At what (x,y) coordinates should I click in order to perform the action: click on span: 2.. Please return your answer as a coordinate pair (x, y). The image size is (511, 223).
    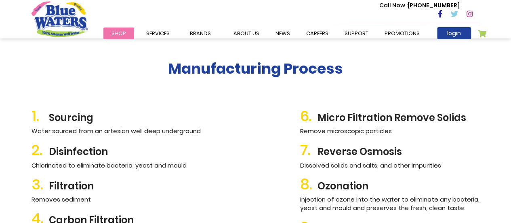
    Looking at the image, I should click on (40, 150).